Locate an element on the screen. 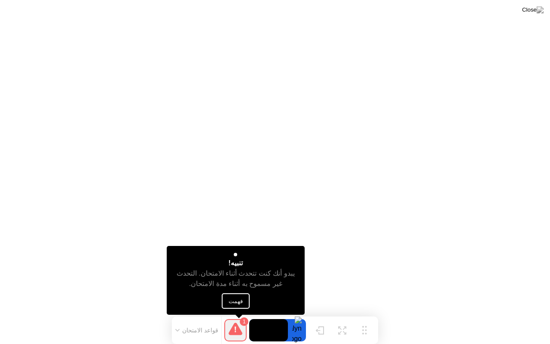 Image resolution: width=550 pixels, height=344 pixels. div: يبدو أنك كنت تتحدث أثناء الامتحان. التحدث غير مسموح به أثناء مدة الامتحان. is located at coordinates (236, 279).